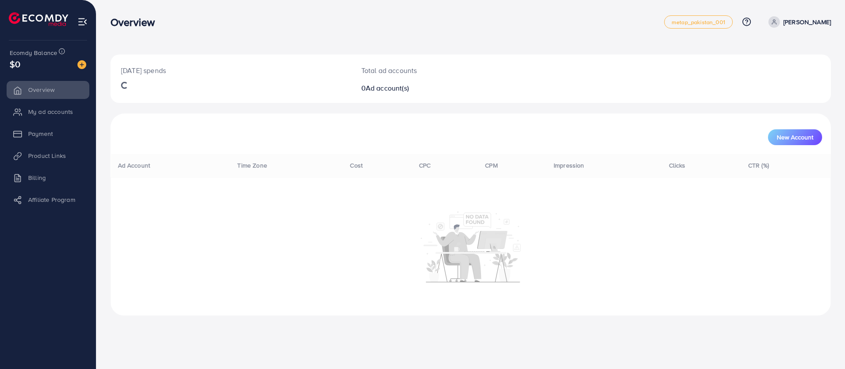 The image size is (845, 369). What do you see at coordinates (387, 88) in the screenshot?
I see `span: Ad account(s)` at bounding box center [387, 88].